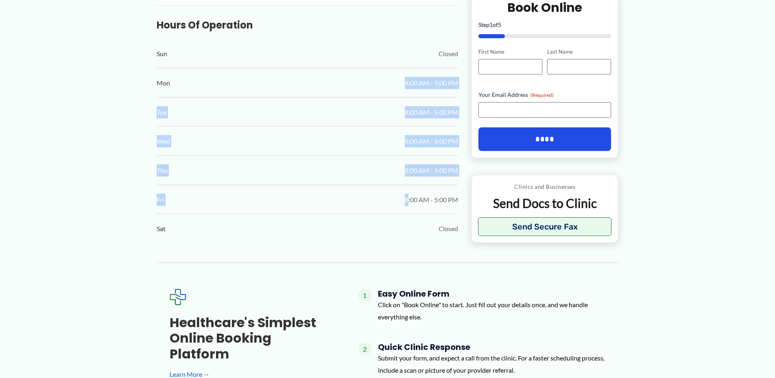 This screenshot has width=775, height=378. What do you see at coordinates (307, 25) in the screenshot?
I see `h3: Hours of Operation` at bounding box center [307, 25].